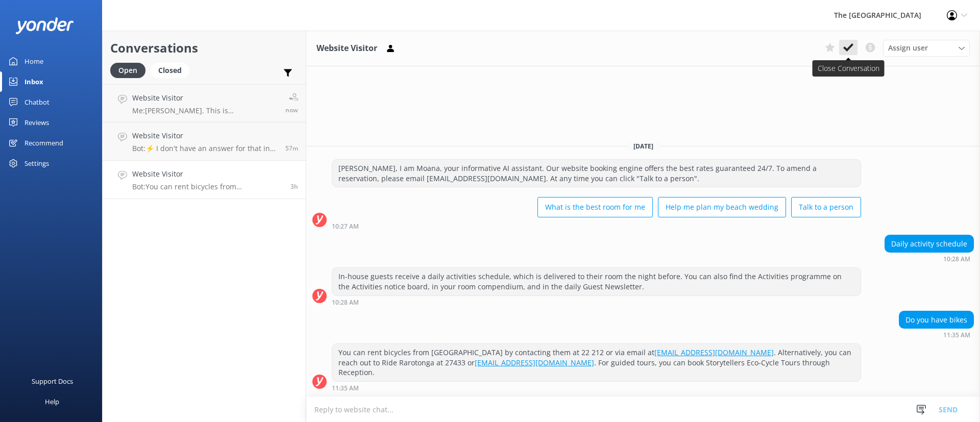 This screenshot has height=422, width=980. What do you see at coordinates (596, 281) in the screenshot?
I see `div: In-house guests receive a daily activities schedule, which is delivered to their room the night b...` at bounding box center [596, 281].